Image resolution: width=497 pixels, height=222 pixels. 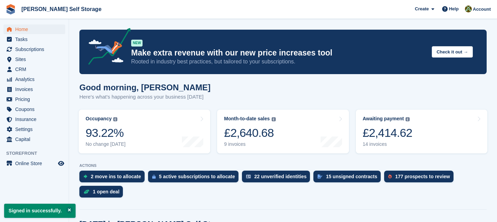 I want to click on img: verify_identity-adf6edd0f0f0b5bbfe63781bf79b02c33cf7c696d77639b501bdc392416b5a36.svg, so click(x=249, y=177).